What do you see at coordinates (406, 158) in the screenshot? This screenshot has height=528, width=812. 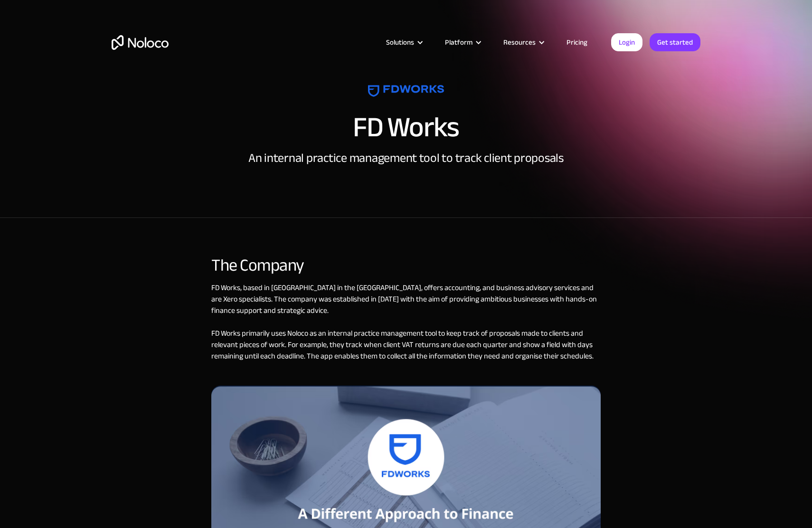 I see `div: An internal practice management tool to track client proposals` at bounding box center [406, 158].